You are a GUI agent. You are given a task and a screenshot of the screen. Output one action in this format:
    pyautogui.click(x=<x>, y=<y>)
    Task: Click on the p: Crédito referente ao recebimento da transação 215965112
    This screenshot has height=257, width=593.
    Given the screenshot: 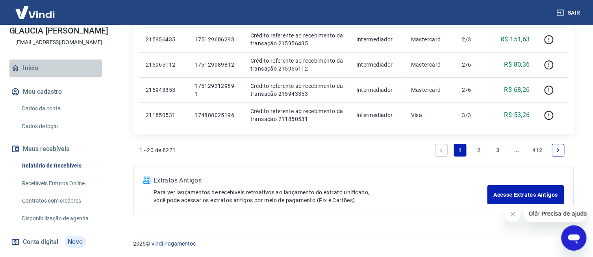 What is the action you would take?
    pyautogui.click(x=297, y=65)
    